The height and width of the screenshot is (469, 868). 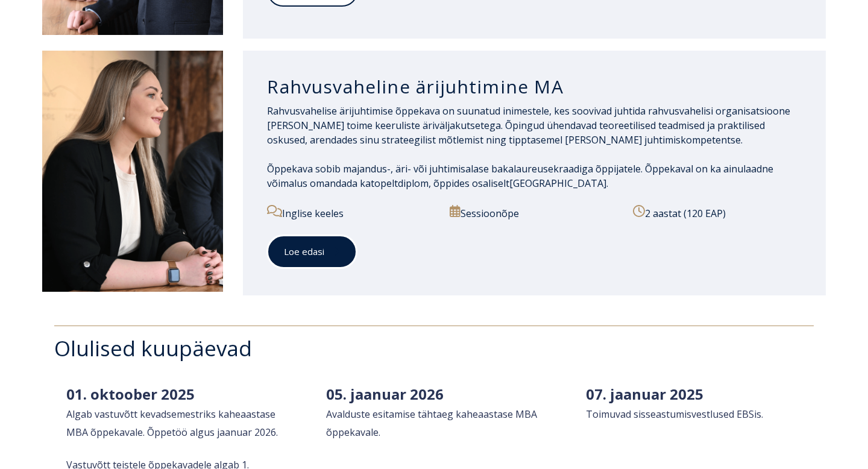 What do you see at coordinates (454, 169) in the screenshot?
I see `span: Õppekava sobib majandus-, äri- või juhtimisalase bakalaureusekraadiga õppijatele.` at bounding box center [454, 169].